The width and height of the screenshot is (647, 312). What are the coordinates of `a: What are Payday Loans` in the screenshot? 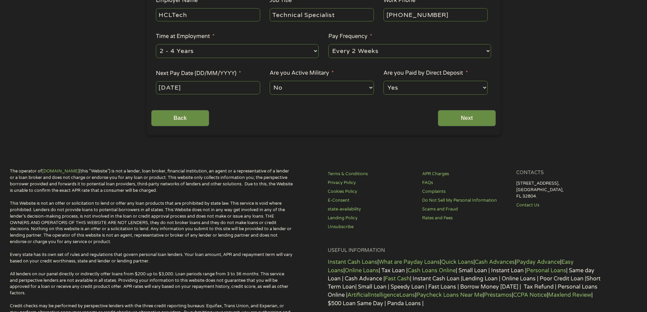 It's located at (409, 262).